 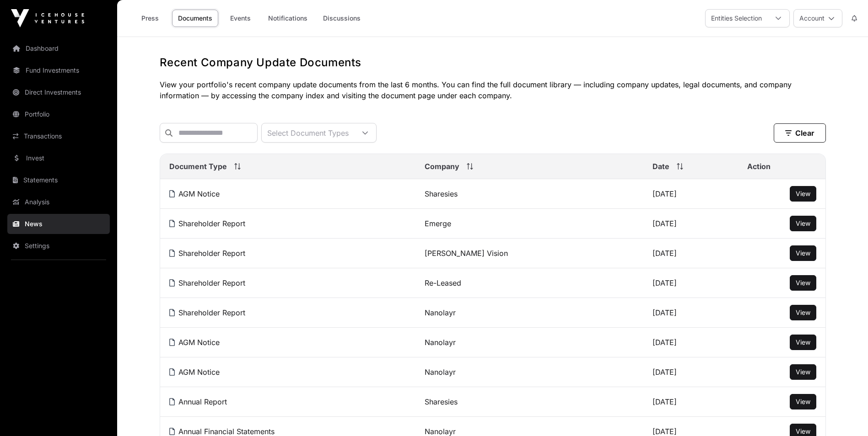 What do you see at coordinates (59, 246) in the screenshot?
I see `a: Settings` at bounding box center [59, 246].